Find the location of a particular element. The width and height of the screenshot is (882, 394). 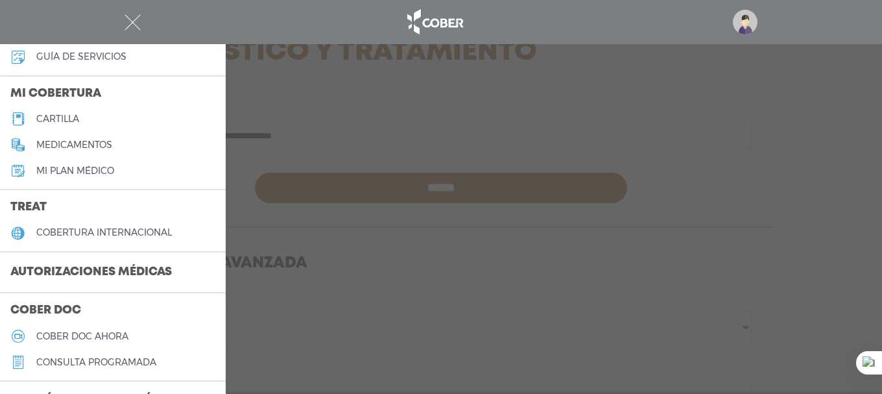

h5: cartilla is located at coordinates (58, 119).